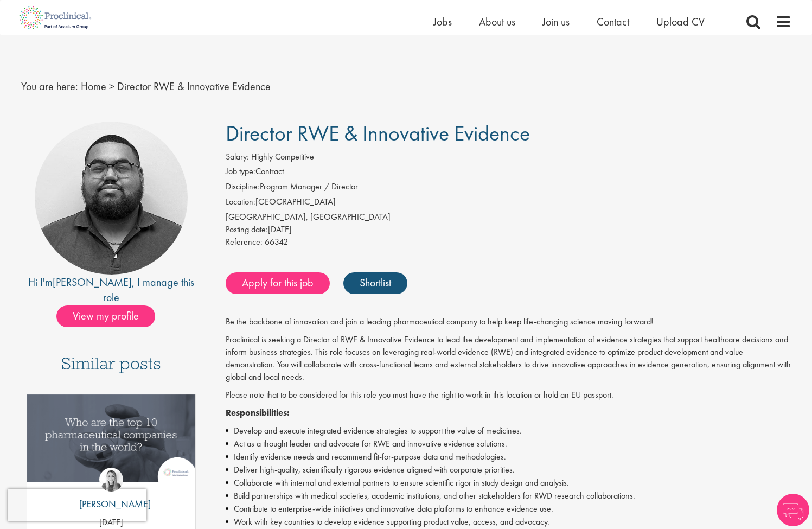 This screenshot has width=812, height=529. What do you see at coordinates (508, 396) in the screenshot?
I see `p: Please note that to be considered for this role you must have the right to work in this location ...` at bounding box center [508, 396].